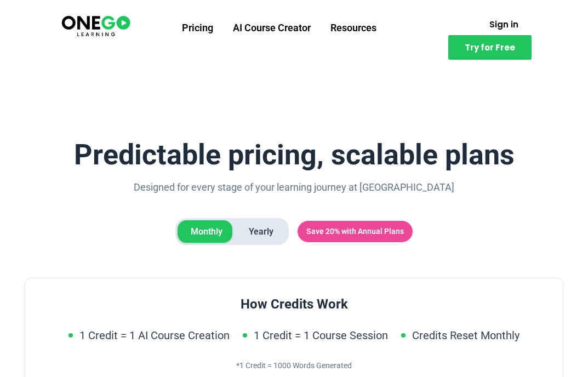 The width and height of the screenshot is (588, 377). Describe the element at coordinates (504, 24) in the screenshot. I see `a: Sign in` at that location.